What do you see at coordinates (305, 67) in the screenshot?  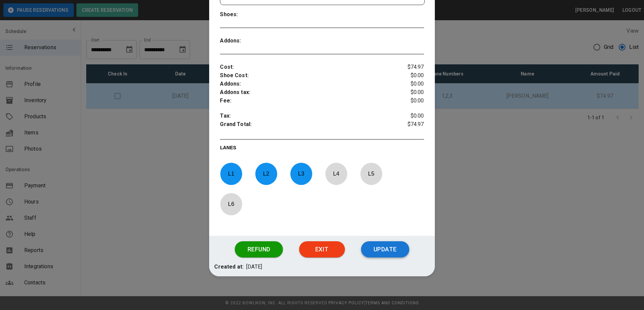 I see `p: Cost :` at bounding box center [305, 67].